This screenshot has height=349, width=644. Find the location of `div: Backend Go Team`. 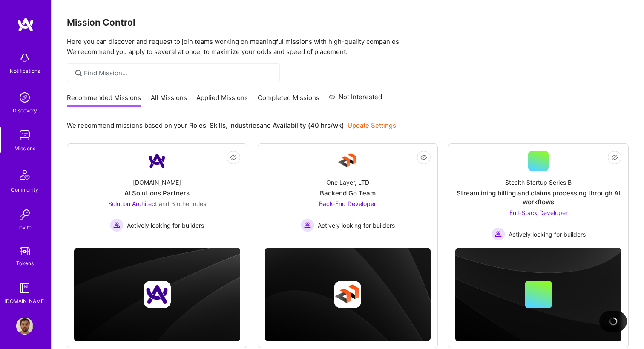

div: Backend Go Team is located at coordinates (348, 193).